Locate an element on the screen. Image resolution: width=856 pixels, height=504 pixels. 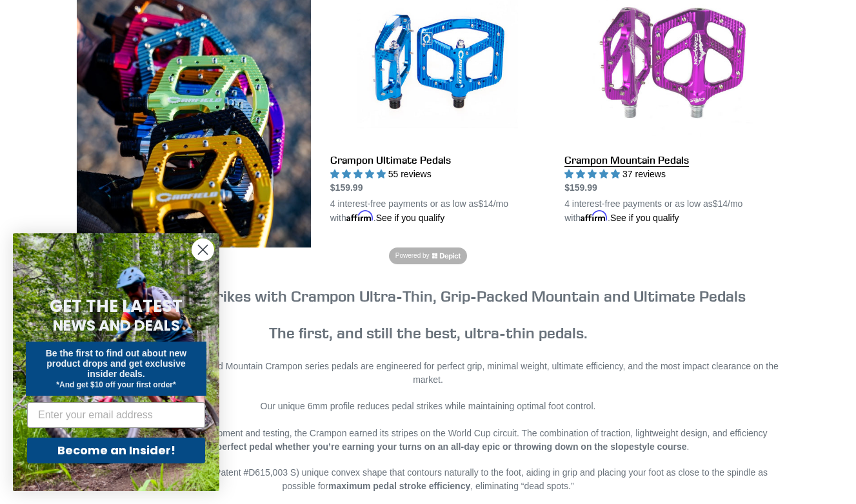
input: Enter your email address is located at coordinates (116, 415).